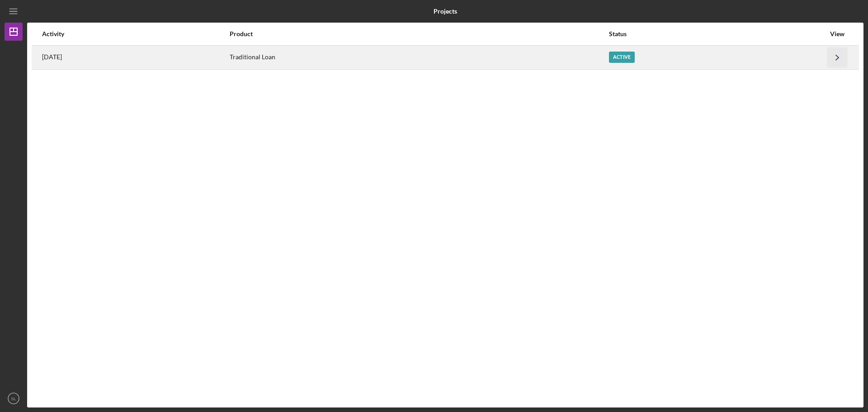  What do you see at coordinates (419, 34) in the screenshot?
I see `div: Product` at bounding box center [419, 34].